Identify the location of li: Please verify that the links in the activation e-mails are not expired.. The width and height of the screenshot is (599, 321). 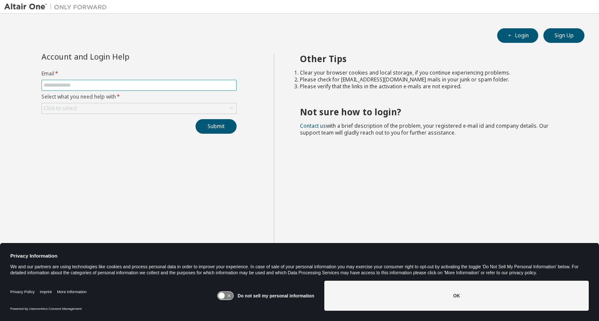
(435, 86).